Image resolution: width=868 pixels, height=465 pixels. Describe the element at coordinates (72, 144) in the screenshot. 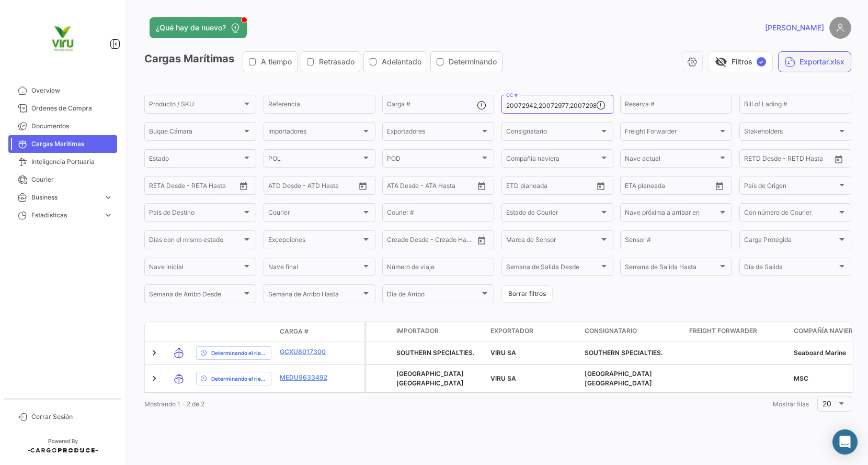

I see `span: Cargas Marítimas` at that location.